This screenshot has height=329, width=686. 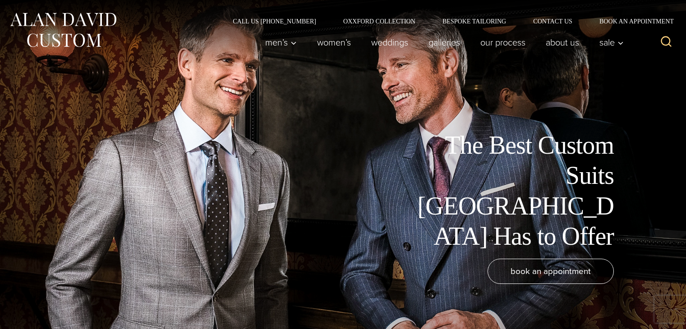 I want to click on a: Book an Appointment, so click(x=631, y=21).